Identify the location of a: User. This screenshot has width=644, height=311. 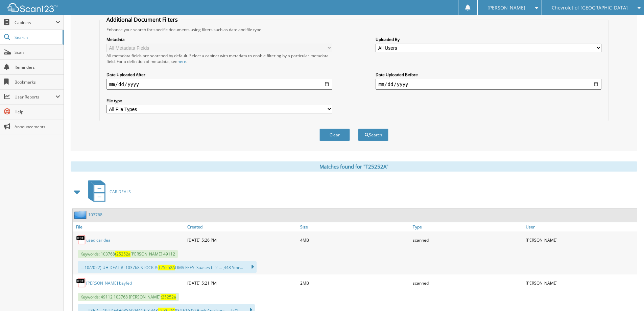
(580, 227).